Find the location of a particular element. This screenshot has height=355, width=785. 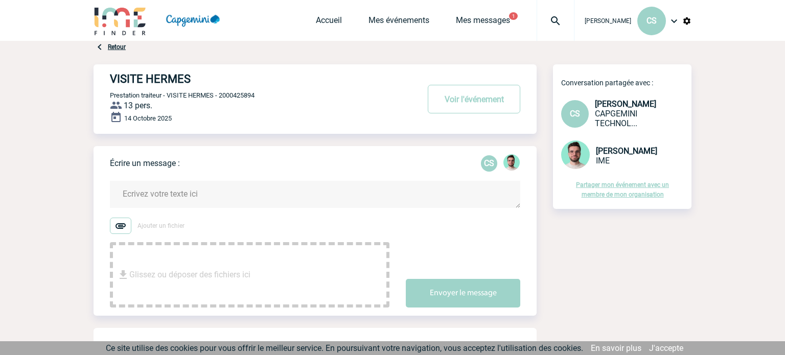

p: Conversation partagée avec : is located at coordinates (626, 83).